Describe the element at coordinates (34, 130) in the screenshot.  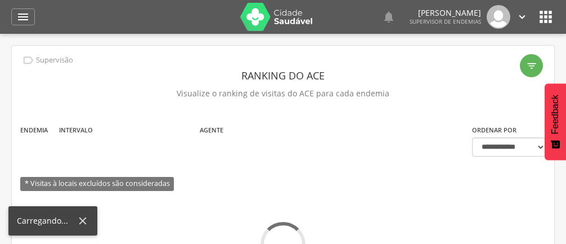
I see `label: Endemia` at that location.